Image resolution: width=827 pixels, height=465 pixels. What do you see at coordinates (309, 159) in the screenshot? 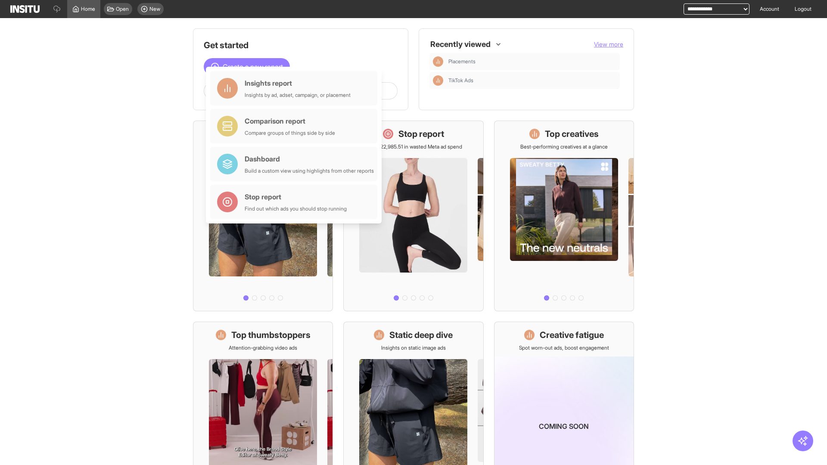
I see `div: Dashboard` at bounding box center [309, 159].